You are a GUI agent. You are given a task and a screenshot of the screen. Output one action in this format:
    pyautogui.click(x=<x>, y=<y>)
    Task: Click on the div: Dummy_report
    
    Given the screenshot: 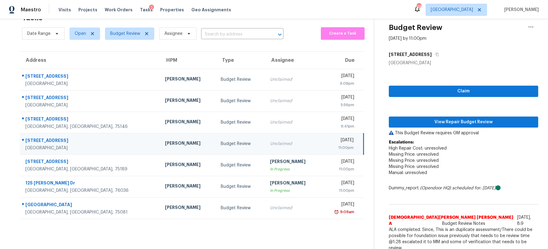 What is the action you would take?
    pyautogui.click(x=464, y=188)
    